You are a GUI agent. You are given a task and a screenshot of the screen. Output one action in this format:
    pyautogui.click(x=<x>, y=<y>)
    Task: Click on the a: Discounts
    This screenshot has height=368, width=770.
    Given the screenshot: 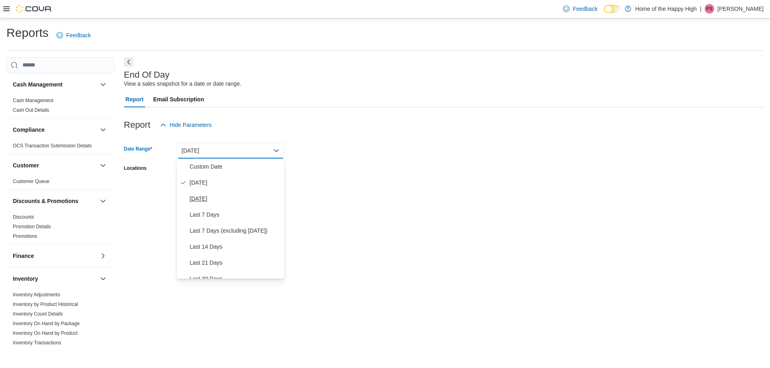 What is the action you would take?
    pyautogui.click(x=23, y=217)
    